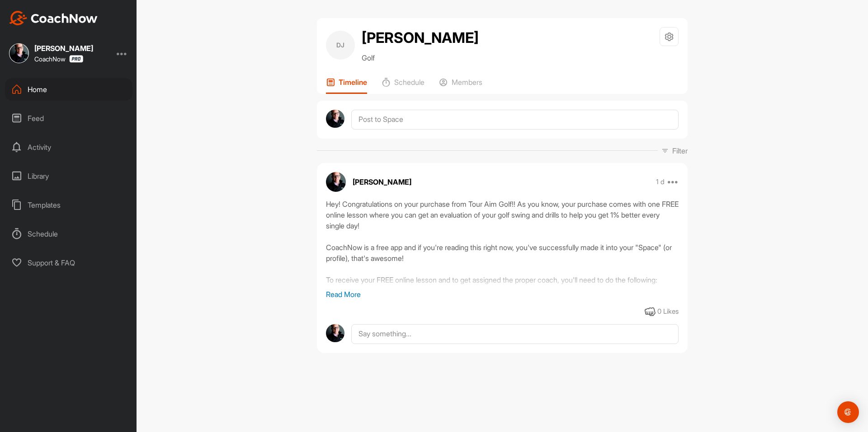 The image size is (868, 432). What do you see at coordinates (409, 82) in the screenshot?
I see `p: Schedule` at bounding box center [409, 82].